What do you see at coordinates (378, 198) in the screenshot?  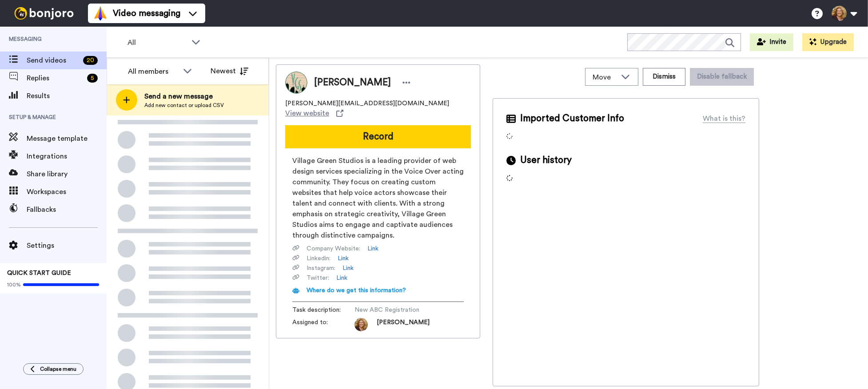 I see `span: Village Green Studios is a leading provider of web design services specializing in the Voice Over...` at bounding box center [378, 198].